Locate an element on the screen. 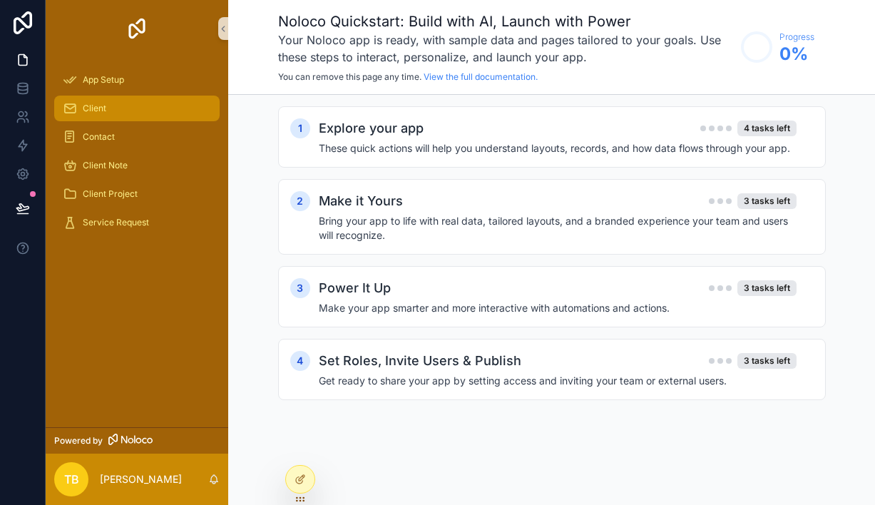 Image resolution: width=875 pixels, height=505 pixels. a: Client Note is located at coordinates (137, 165).